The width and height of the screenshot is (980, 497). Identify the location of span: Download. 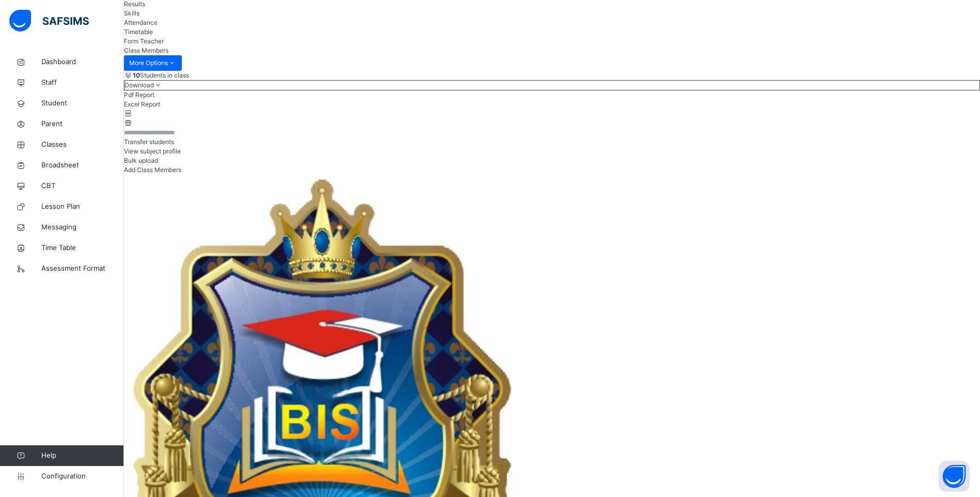
(139, 84).